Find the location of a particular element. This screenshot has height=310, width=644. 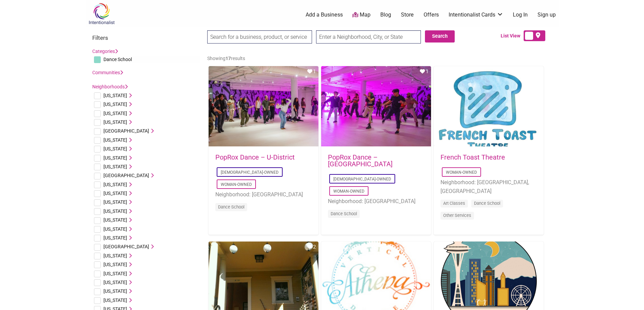

span: Showing results is located at coordinates (226, 58).